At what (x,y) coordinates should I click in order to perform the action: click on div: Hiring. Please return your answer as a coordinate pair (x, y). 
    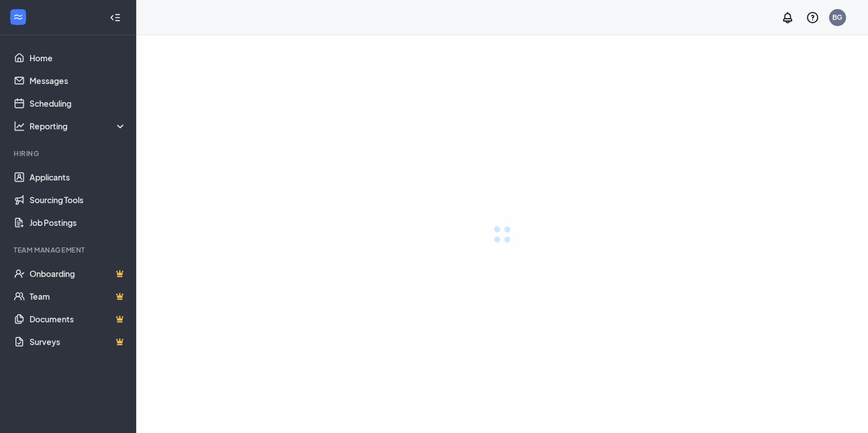
    Looking at the image, I should click on (68, 153).